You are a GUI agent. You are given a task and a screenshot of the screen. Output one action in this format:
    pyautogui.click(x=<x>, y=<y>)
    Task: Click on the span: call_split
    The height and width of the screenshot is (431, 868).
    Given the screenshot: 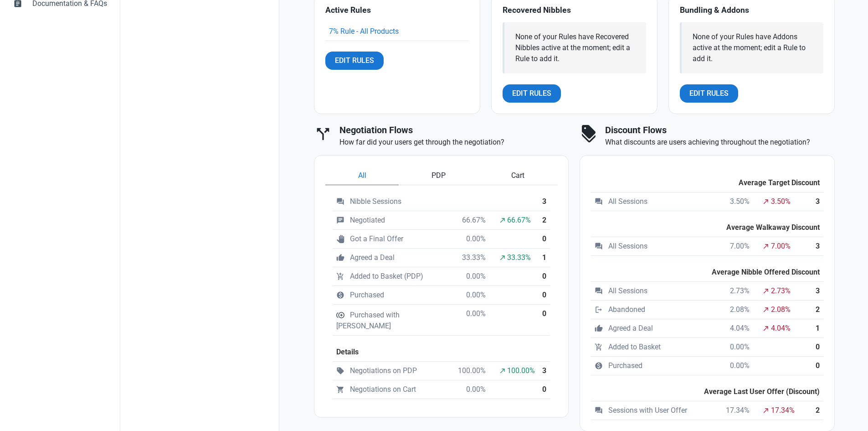 What is the action you would take?
    pyautogui.click(x=323, y=134)
    